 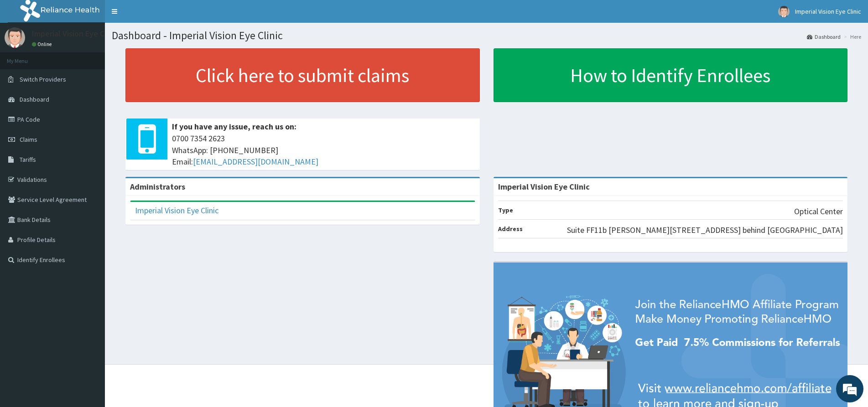 I want to click on span: Tariffs, so click(x=28, y=159).